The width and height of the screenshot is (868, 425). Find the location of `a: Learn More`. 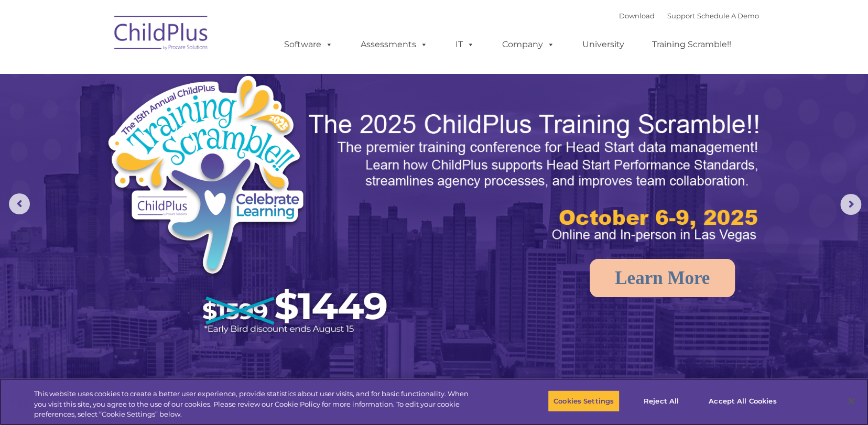

a: Learn More is located at coordinates (662, 278).